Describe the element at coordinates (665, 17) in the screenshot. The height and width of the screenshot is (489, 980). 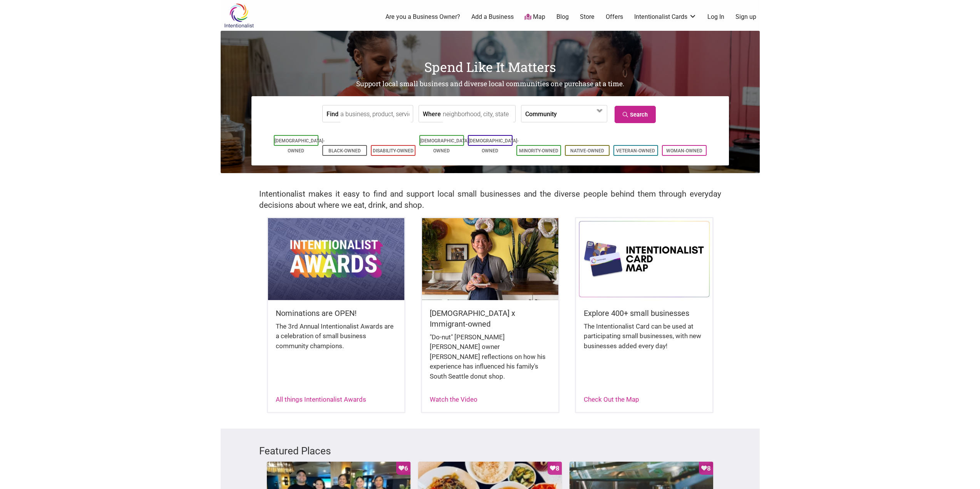
I see `li: Intentionalist Cards` at that location.